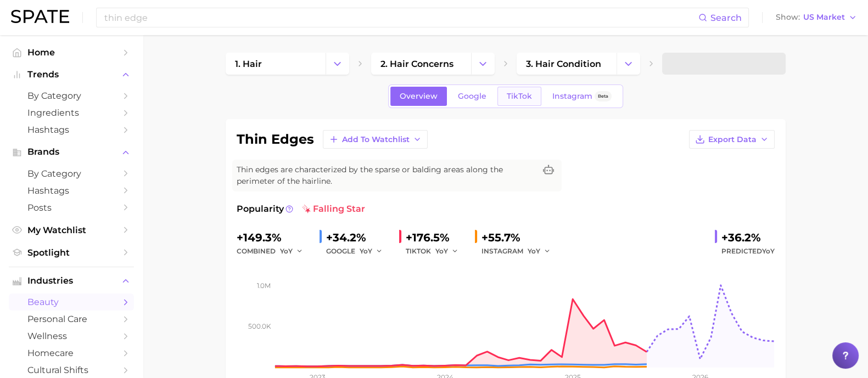  What do you see at coordinates (333, 209) in the screenshot?
I see `span: falling star` at bounding box center [333, 209].